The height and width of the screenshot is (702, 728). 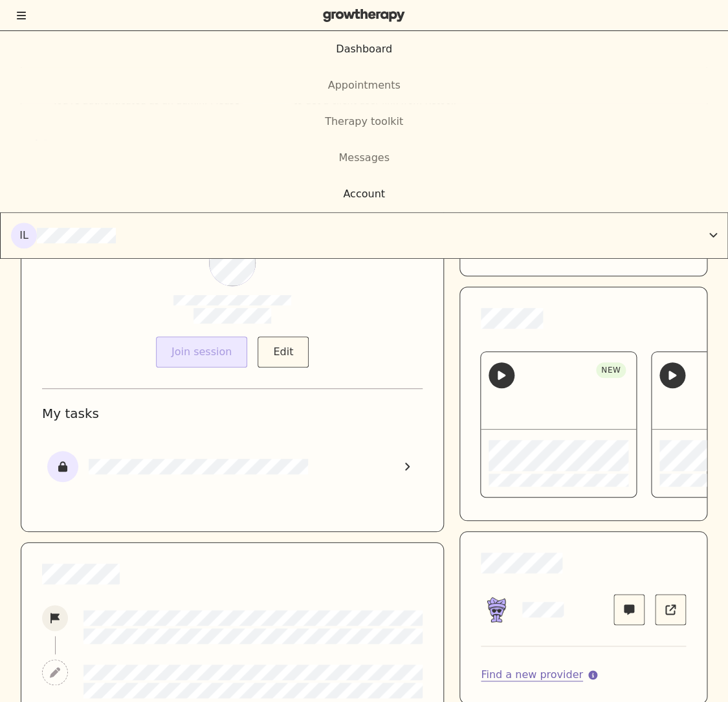 I want to click on div: Welcome to your client portal, so click(x=559, y=391).